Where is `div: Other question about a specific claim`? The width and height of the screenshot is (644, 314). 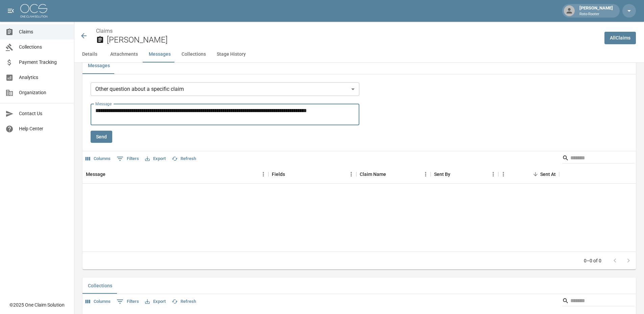
div: Other question about a specific claim is located at coordinates (225, 89).